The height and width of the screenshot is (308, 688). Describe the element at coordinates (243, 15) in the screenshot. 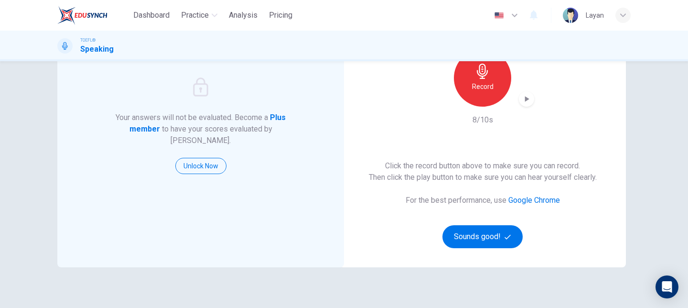

I see `button: Analysis` at that location.